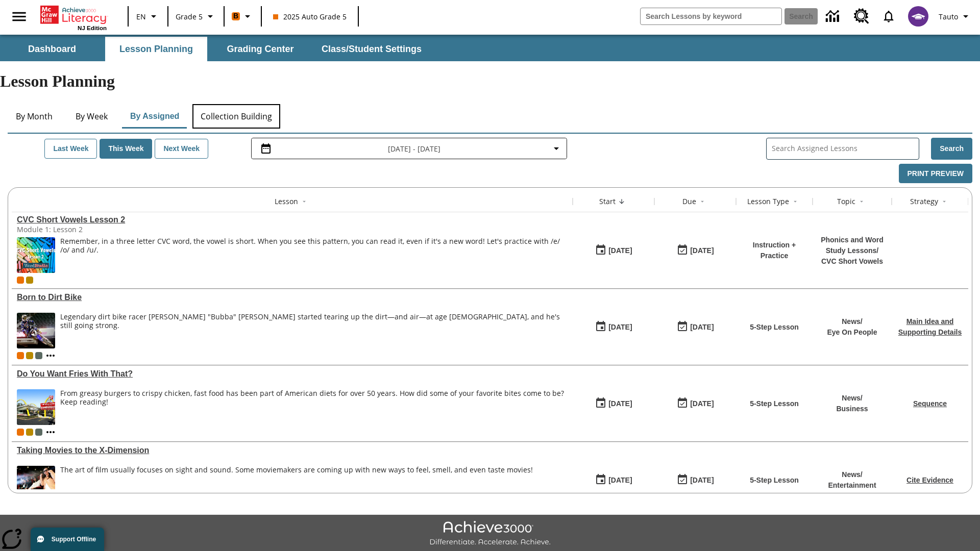 The width and height of the screenshot is (980, 551). I want to click on button: Open side menu, so click(19, 16).